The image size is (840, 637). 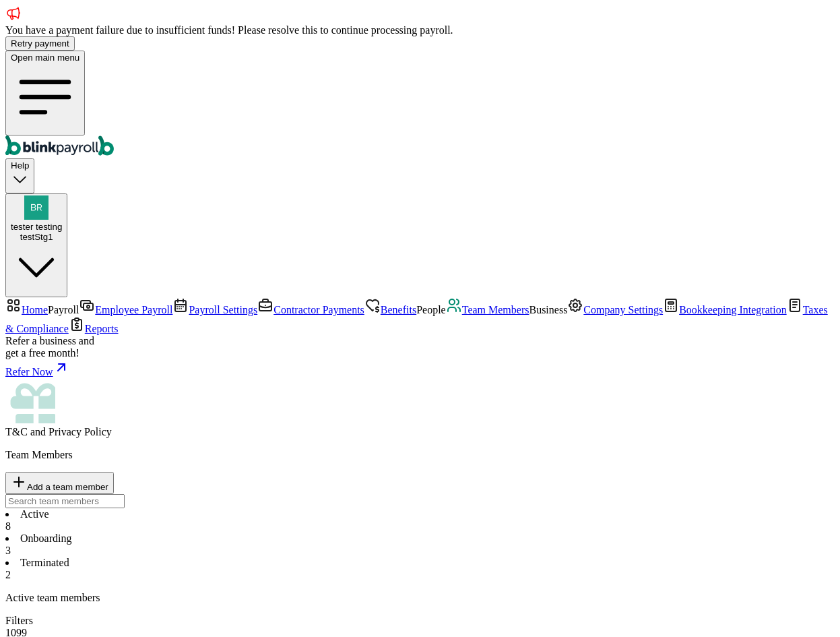 What do you see at coordinates (223, 309) in the screenshot?
I see `span: Payroll Settings` at bounding box center [223, 309].